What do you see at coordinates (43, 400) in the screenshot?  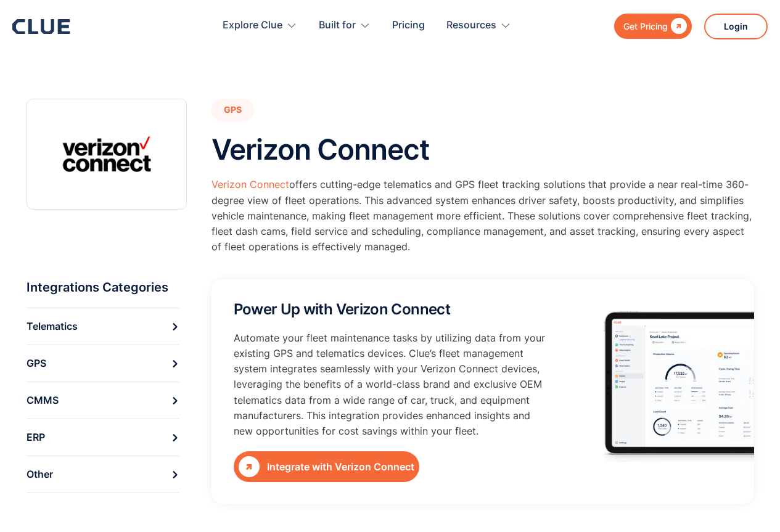 I see `div: CMMS` at bounding box center [43, 400].